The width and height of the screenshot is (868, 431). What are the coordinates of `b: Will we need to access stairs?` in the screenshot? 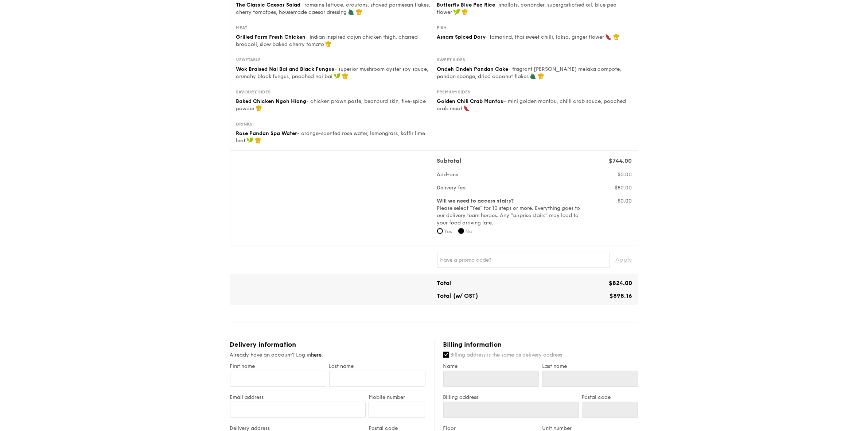 It's located at (476, 201).